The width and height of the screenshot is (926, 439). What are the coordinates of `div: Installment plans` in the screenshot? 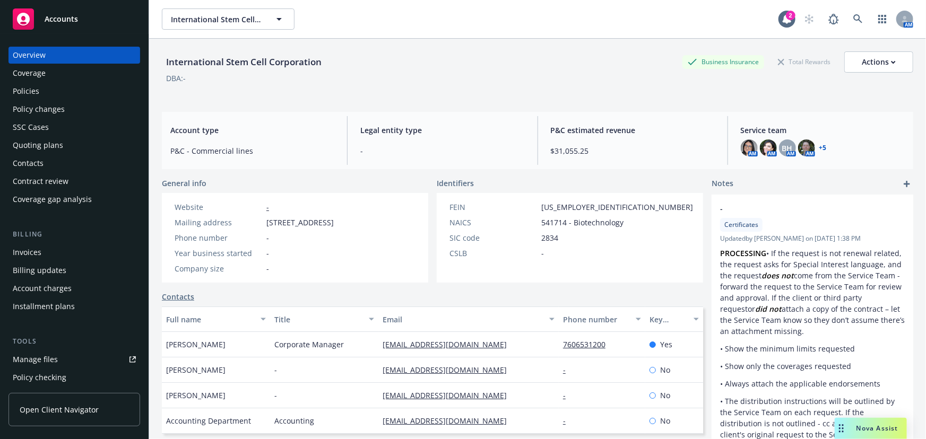 It's located at (43, 307).